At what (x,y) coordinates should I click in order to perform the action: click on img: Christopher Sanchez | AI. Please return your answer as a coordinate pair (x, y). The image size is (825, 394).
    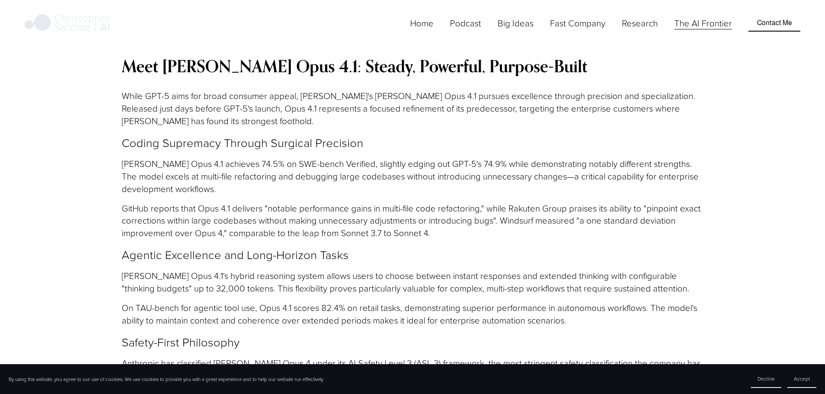
    Looking at the image, I should click on (67, 23).